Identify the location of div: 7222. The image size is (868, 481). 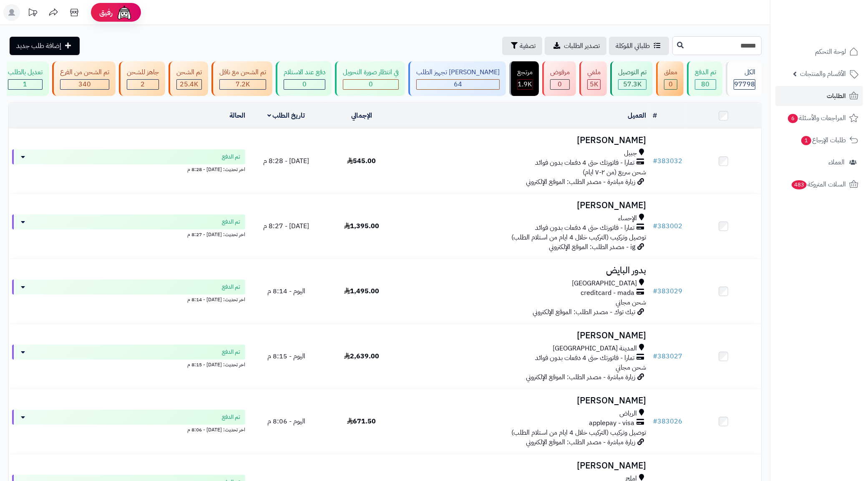
(243, 84).